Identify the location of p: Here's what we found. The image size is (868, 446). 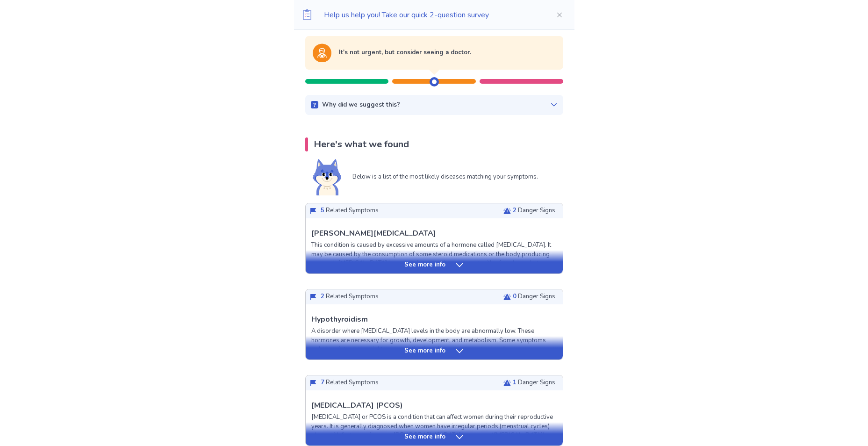
(361, 144).